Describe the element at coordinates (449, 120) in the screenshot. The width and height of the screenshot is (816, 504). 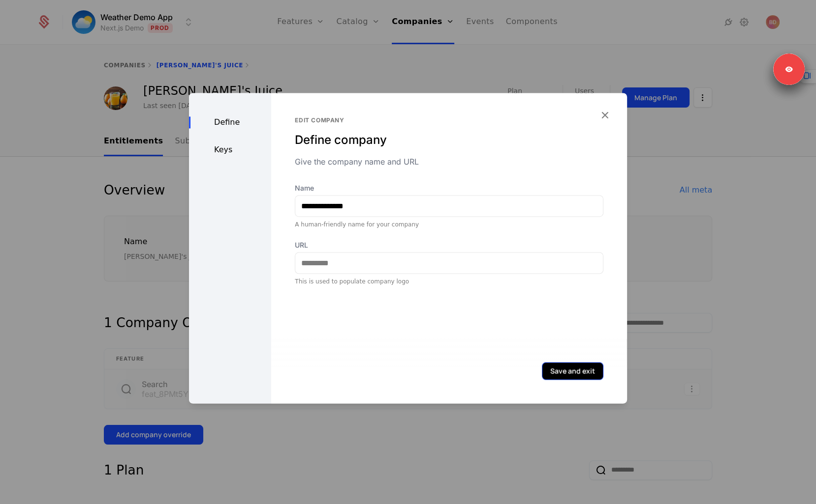
I see `div: Edit company` at that location.